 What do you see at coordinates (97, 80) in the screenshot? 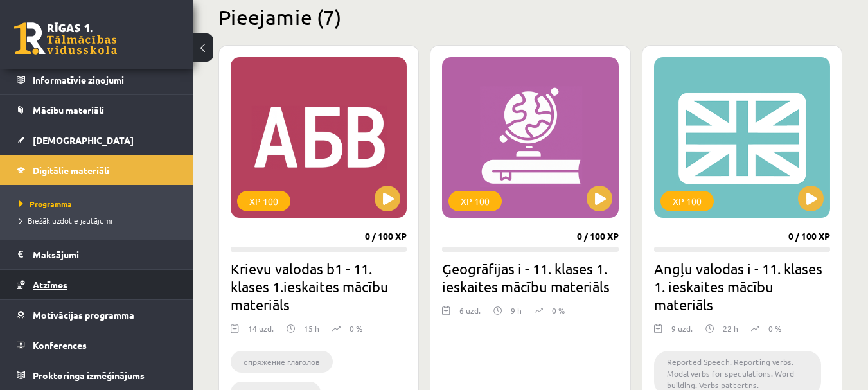
I see `a: Informatīvie ziņojumi` at bounding box center [97, 80].